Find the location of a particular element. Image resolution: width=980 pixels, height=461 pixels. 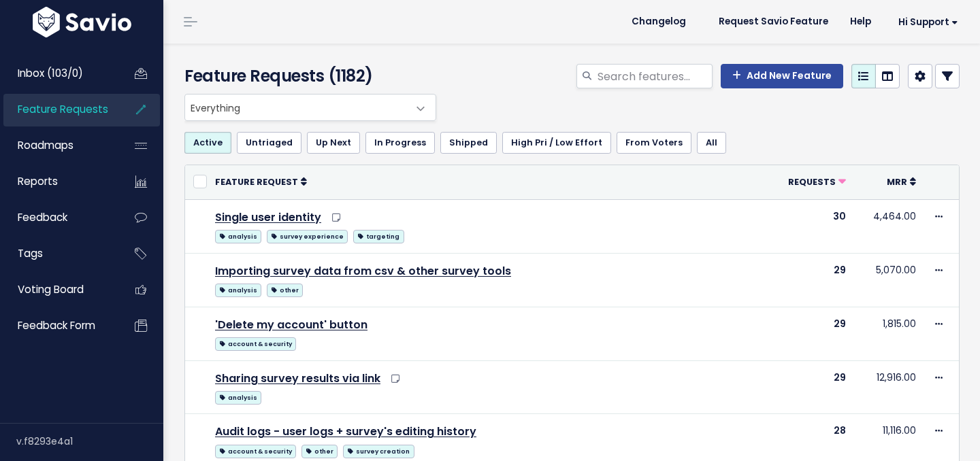

span: Voting Board is located at coordinates (50, 289).